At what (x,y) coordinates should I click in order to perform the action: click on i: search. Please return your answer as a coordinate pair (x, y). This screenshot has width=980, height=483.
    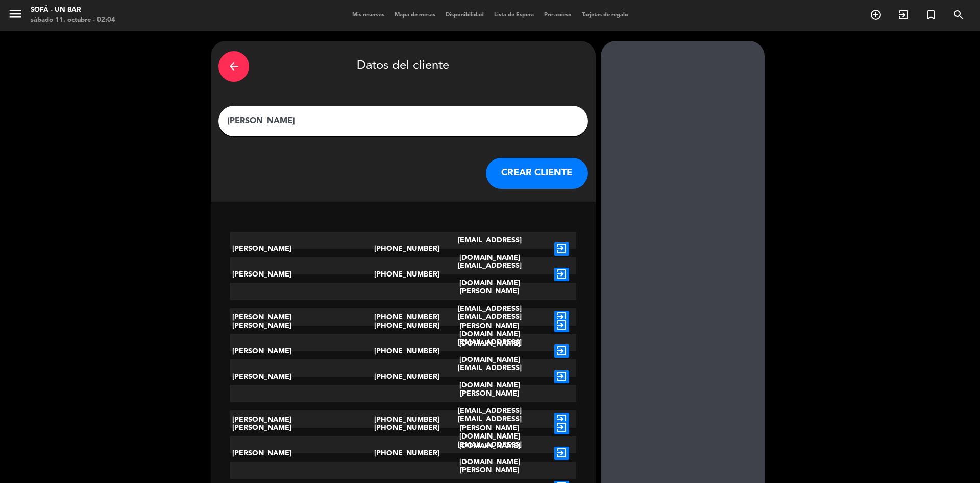
    Looking at the image, I should click on (959, 15).